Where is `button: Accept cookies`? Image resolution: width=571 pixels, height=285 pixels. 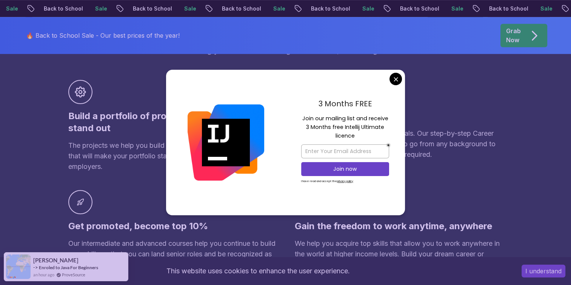 button: Accept cookies is located at coordinates (544, 271).